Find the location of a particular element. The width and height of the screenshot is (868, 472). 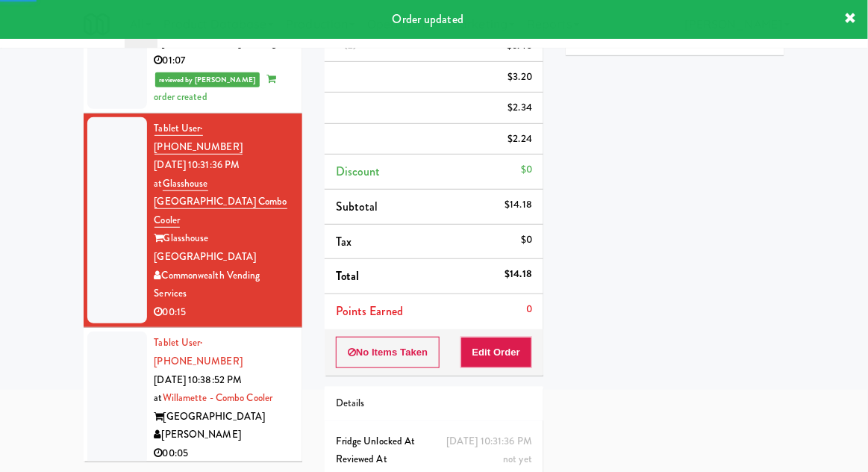

div: $3.20 is located at coordinates (520, 77).